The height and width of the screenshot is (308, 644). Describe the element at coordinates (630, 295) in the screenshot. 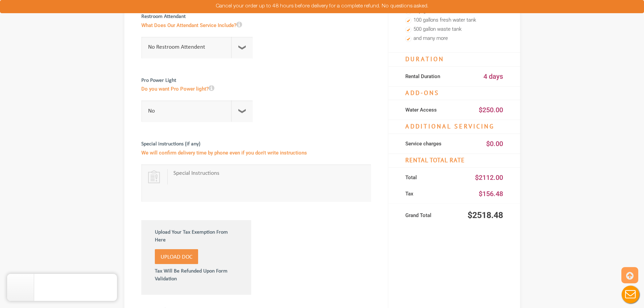

I see `button: Live Chat` at that location.